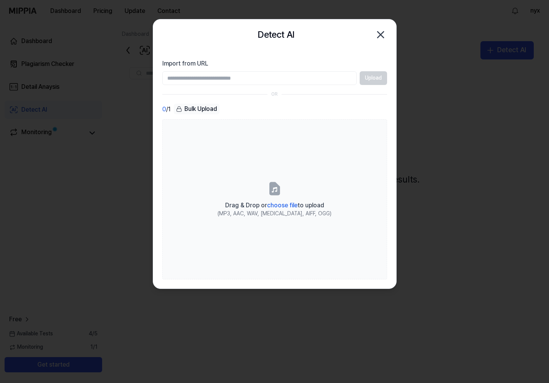  I want to click on label: Import from URL, so click(275, 64).